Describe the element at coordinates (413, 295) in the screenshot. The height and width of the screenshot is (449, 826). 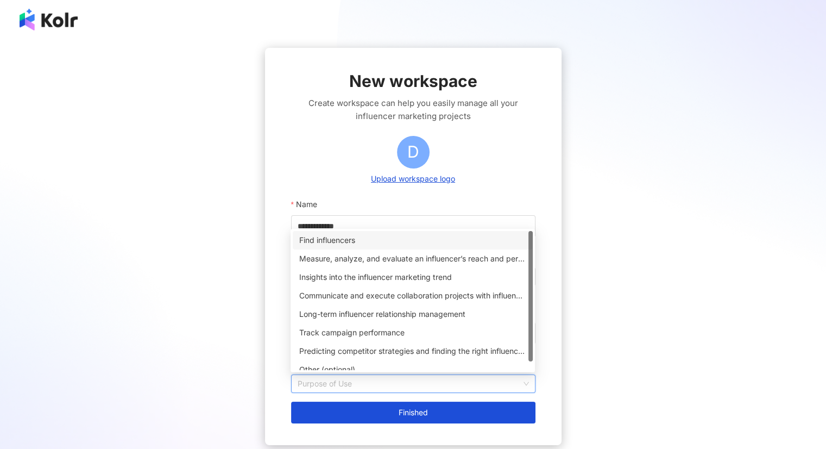
I see `div: Communicate and execute collaboration projects with influencers` at that location.